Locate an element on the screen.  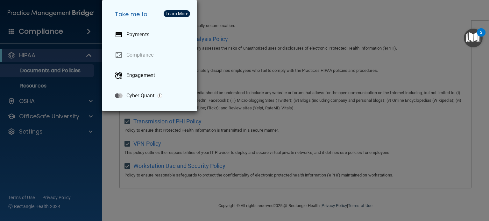
button: Learn More is located at coordinates (177, 14).